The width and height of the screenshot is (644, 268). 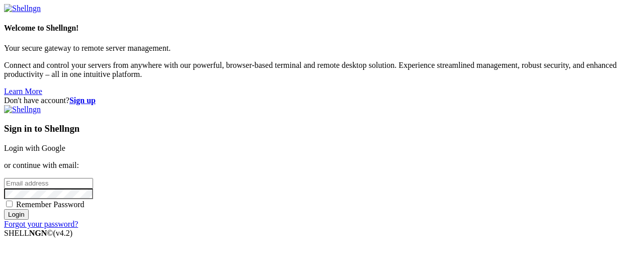 I want to click on div: Don't have account?, so click(x=322, y=100).